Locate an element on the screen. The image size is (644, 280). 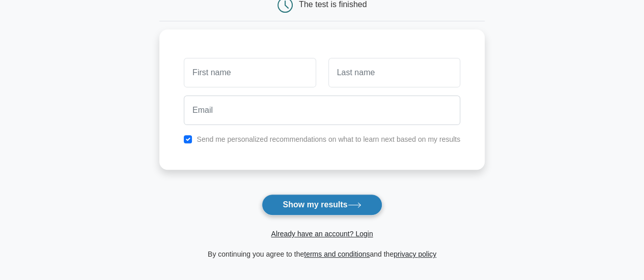
button: Show my results is located at coordinates (322, 205).